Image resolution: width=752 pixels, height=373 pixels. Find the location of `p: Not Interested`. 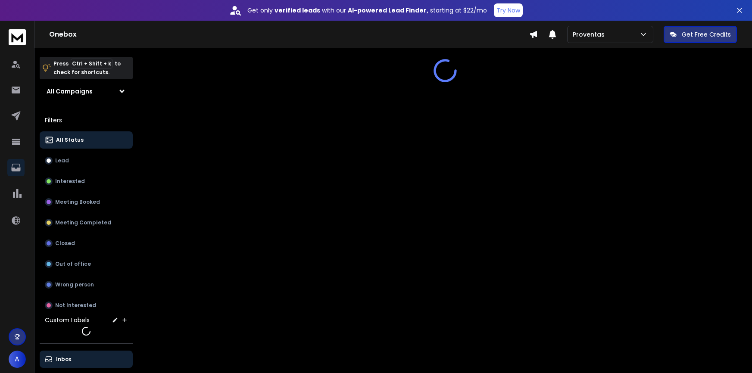

p: Not Interested is located at coordinates (75, 305).